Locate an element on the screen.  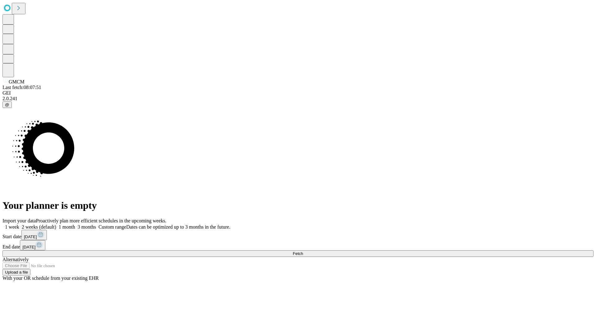
span: 1 month is located at coordinates (67, 227).